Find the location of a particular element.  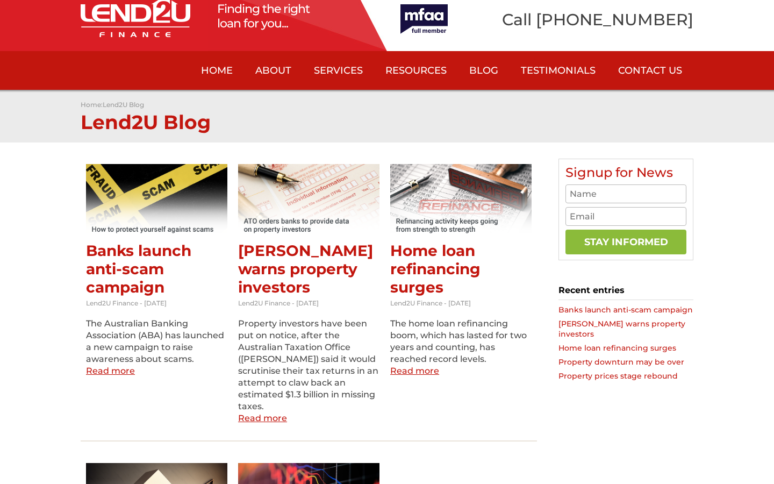

a: Resources is located at coordinates (416, 70).